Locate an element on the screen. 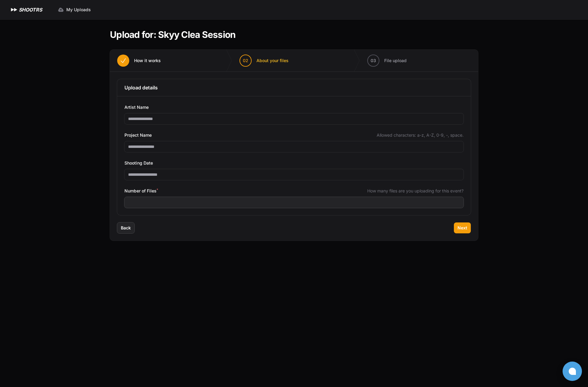  span: About your files is located at coordinates (272, 61).